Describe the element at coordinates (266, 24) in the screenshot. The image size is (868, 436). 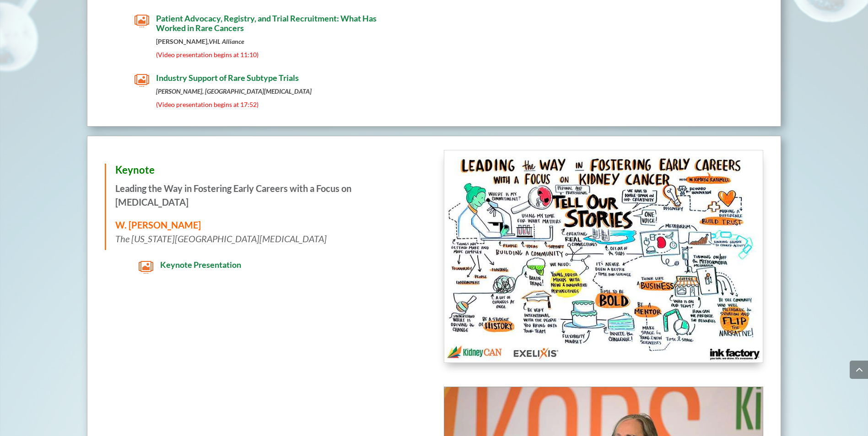
I see `span: Patient Advocacy, Registry, and Trial Recruitment: What Has Worked in Rare Cancers` at that location.